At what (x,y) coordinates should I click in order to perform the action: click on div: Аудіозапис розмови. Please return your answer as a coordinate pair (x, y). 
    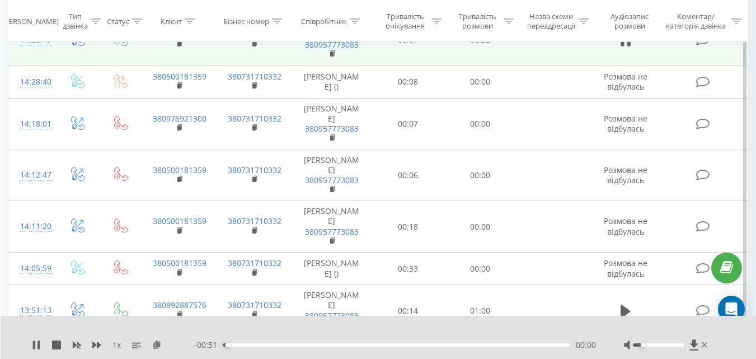
    Looking at the image, I should click on (629, 21).